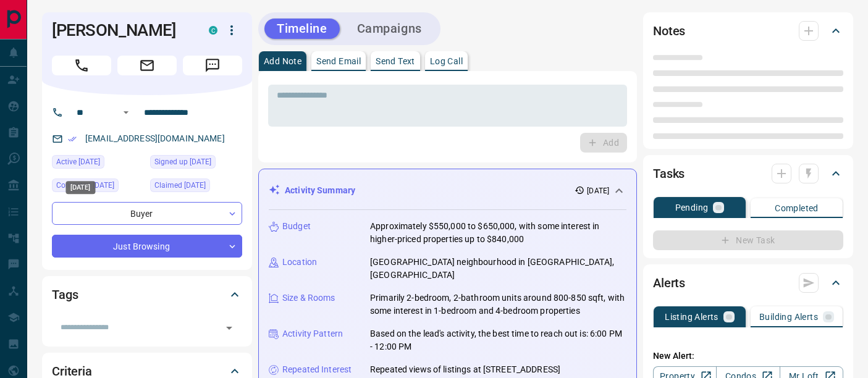 The height and width of the screenshot is (378, 868). I want to click on span: Message, so click(213, 66).